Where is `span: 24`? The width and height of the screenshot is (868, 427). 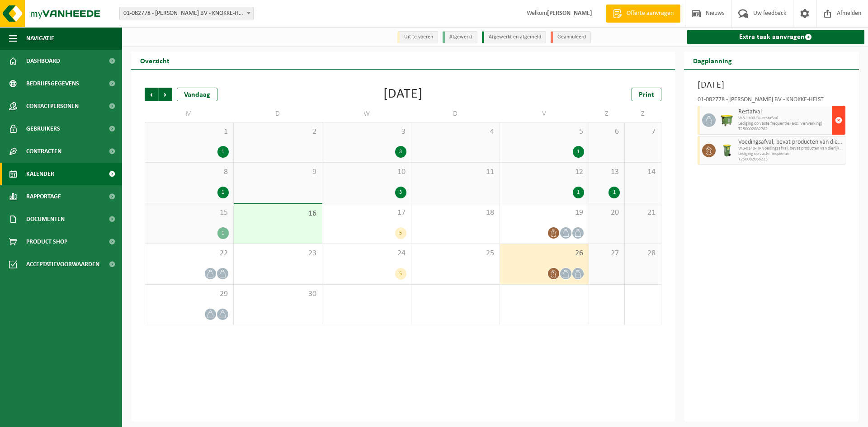
span: 24 is located at coordinates (366, 254).